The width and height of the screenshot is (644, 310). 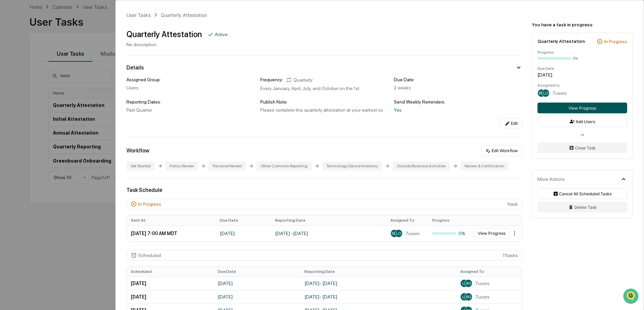 What do you see at coordinates (141, 165) in the screenshot?
I see `div: Get Started` at bounding box center [141, 165].